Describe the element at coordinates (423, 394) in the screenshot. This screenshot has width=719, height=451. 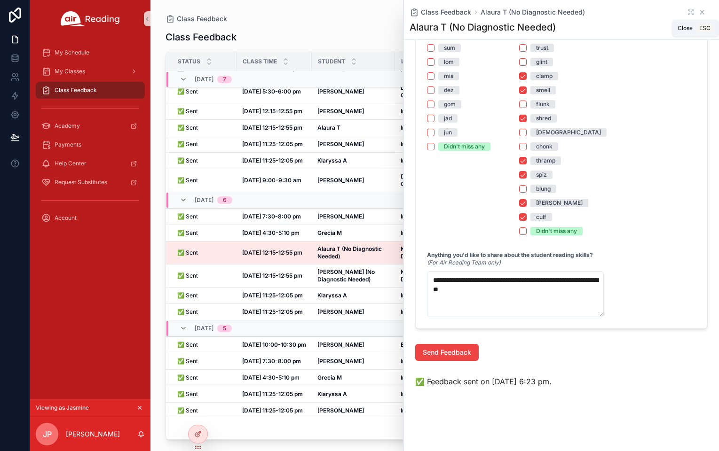
I see `strong: Intervention 3-21` at that location.